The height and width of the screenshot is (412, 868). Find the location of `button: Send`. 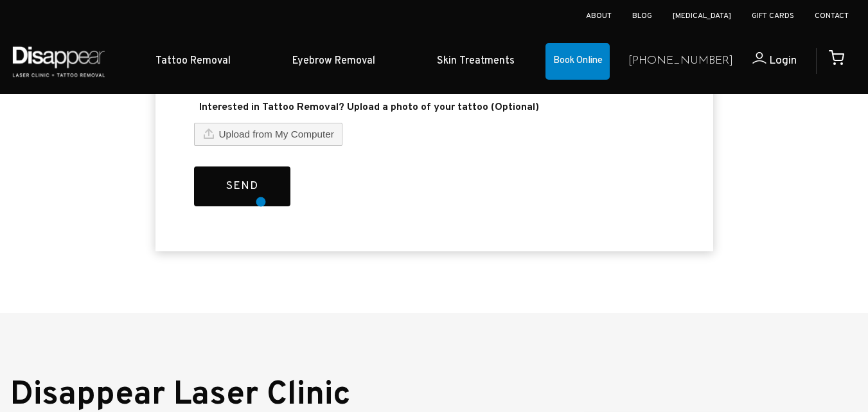

button: Send is located at coordinates (242, 186).